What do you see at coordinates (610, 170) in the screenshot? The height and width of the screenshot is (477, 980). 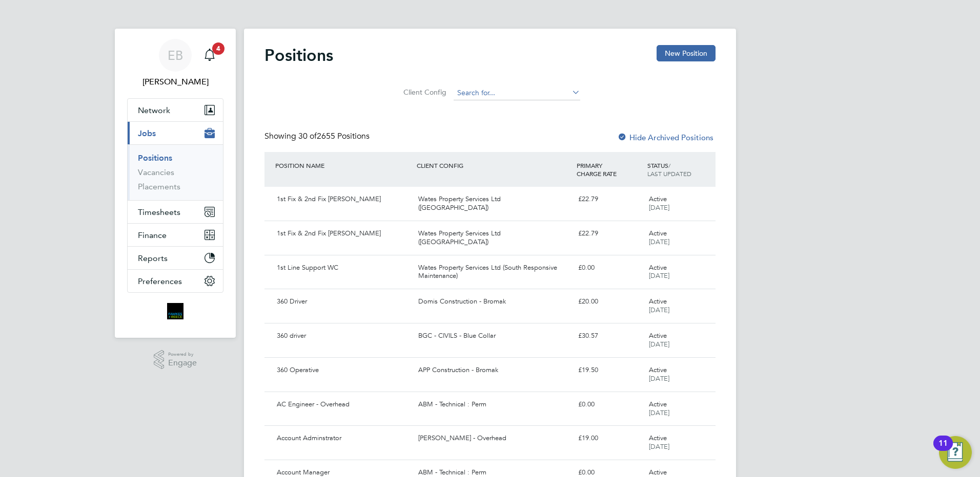 I see `div: PRIMARY CHARGE RATE` at bounding box center [610, 170].